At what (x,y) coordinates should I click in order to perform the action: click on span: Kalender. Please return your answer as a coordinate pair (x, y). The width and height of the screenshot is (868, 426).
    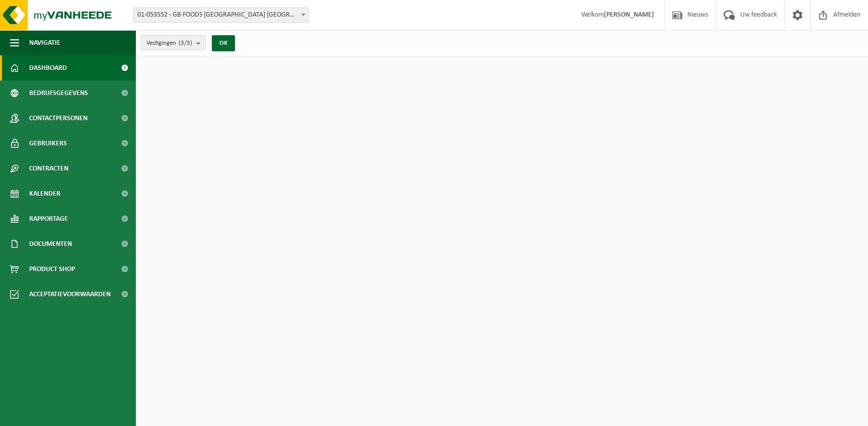
    Looking at the image, I should click on (45, 194).